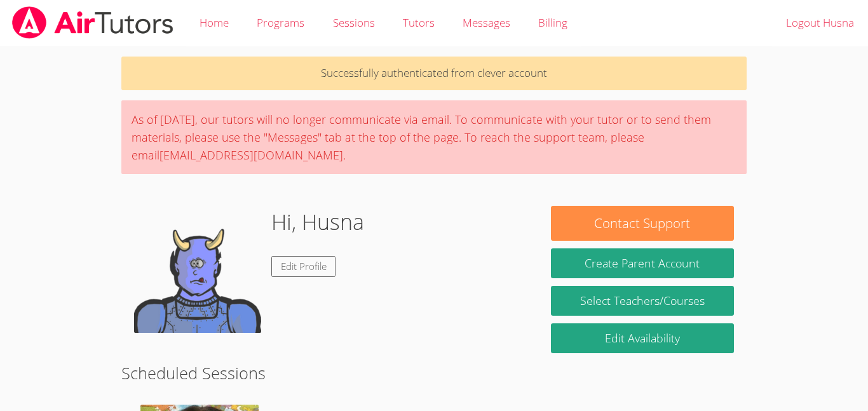 This screenshot has height=411, width=868. I want to click on img: airtutors_banner-c4298cdbf04f3fff15de1276eac7730deb9818008684d7c2e4769d2f7ddbe033.png, so click(93, 23).